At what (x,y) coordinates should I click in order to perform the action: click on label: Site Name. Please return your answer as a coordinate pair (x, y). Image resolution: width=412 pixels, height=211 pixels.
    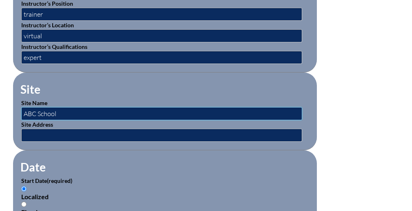
    Looking at the image, I should click on (34, 103).